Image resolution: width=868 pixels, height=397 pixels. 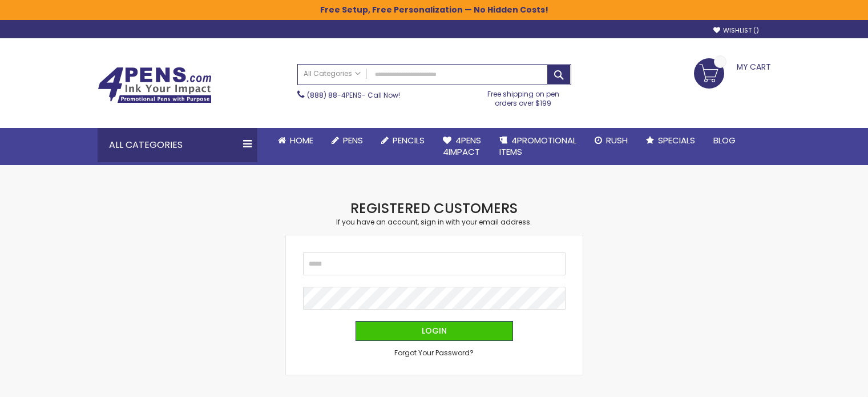 I want to click on span: 4Pens 4impact, so click(x=462, y=145).